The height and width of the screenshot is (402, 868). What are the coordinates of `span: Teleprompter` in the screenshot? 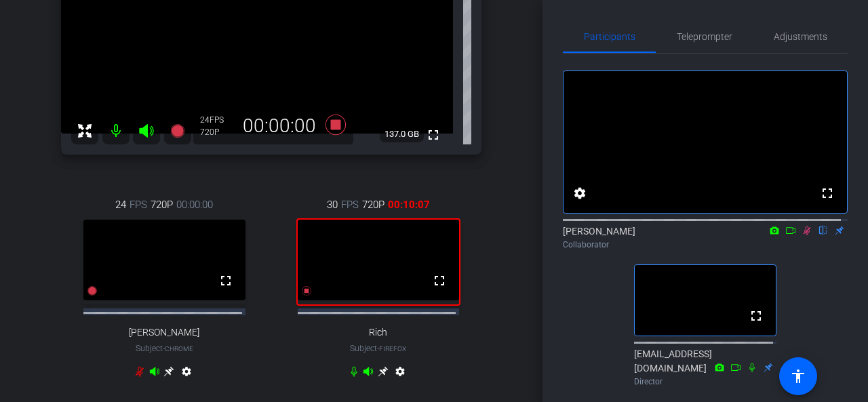 It's located at (704, 37).